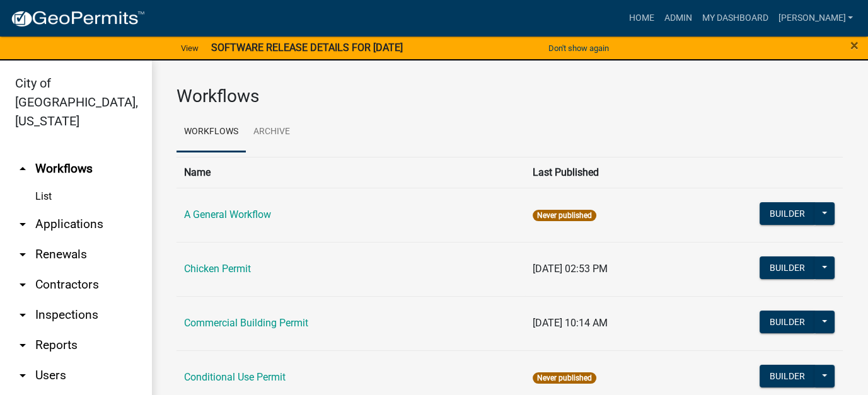 The image size is (868, 395). I want to click on a: A General Workflow, so click(228, 215).